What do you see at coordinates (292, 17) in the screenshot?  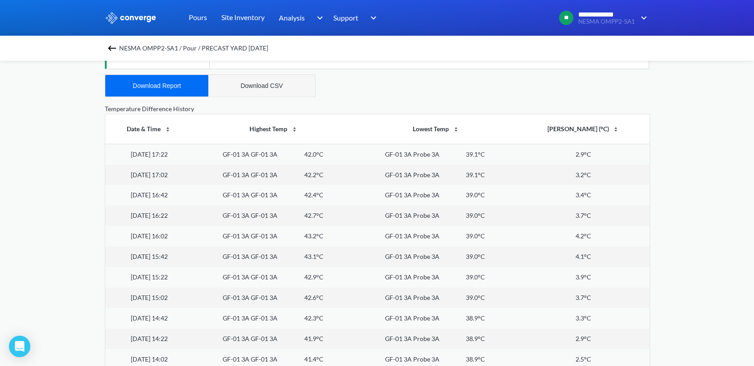 I see `span: Analysis` at bounding box center [292, 17].